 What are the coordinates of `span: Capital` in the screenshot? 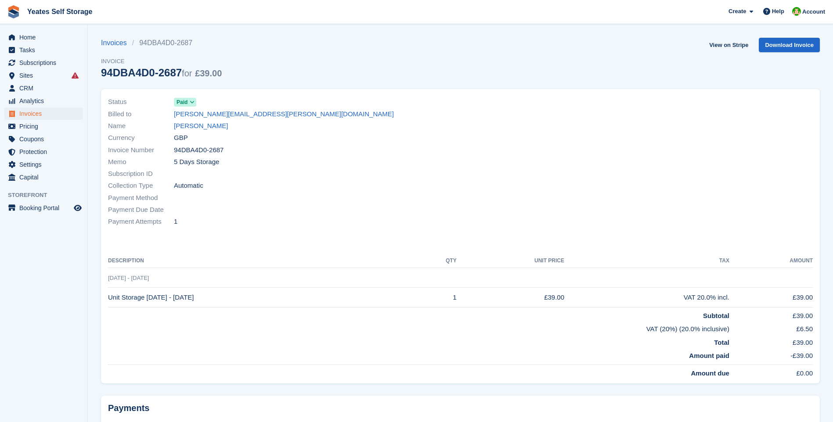 It's located at (46, 177).